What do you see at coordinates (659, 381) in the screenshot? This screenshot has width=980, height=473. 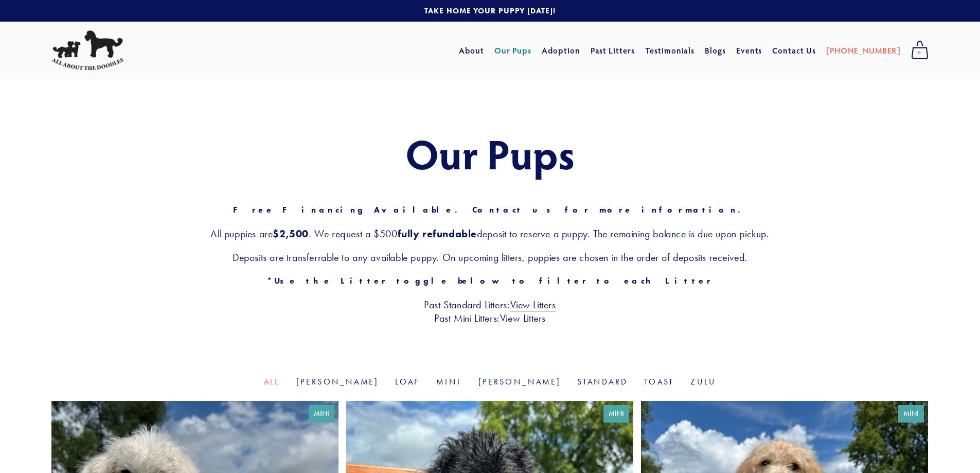 I see `a: Toast` at bounding box center [659, 381].